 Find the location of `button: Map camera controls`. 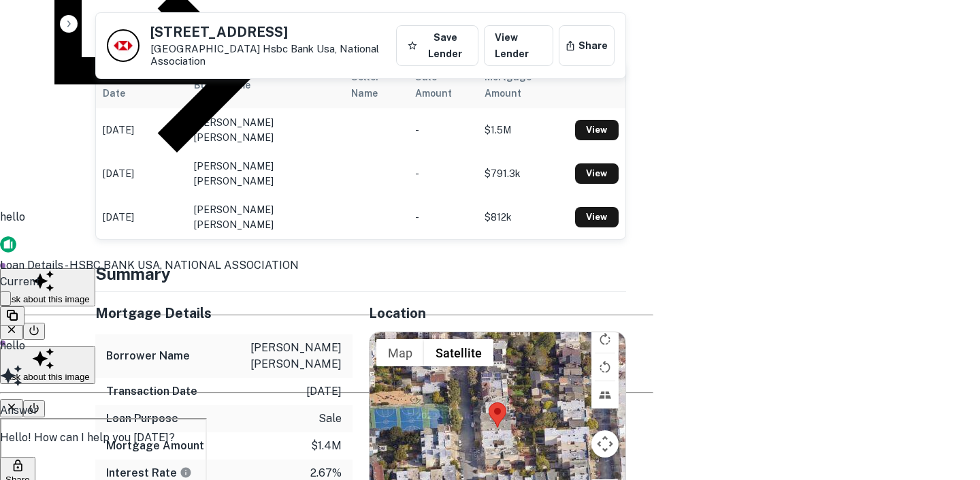

button: Map camera controls is located at coordinates (605, 443).